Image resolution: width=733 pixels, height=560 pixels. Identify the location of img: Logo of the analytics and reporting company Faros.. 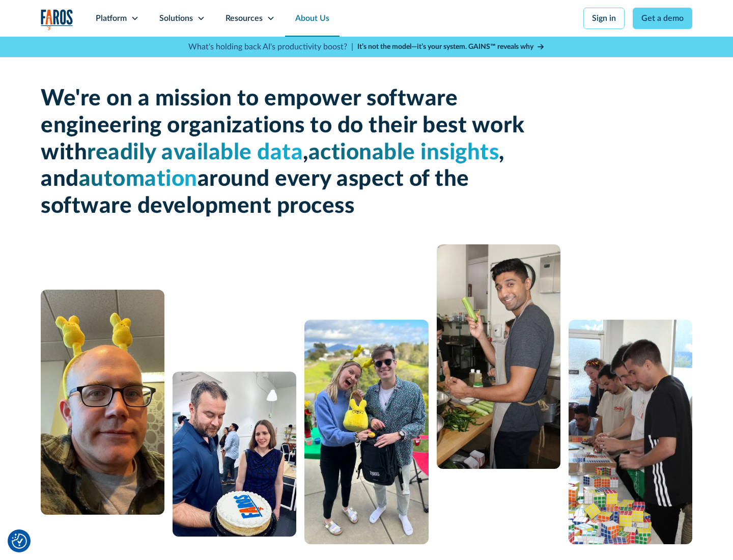
(57, 20).